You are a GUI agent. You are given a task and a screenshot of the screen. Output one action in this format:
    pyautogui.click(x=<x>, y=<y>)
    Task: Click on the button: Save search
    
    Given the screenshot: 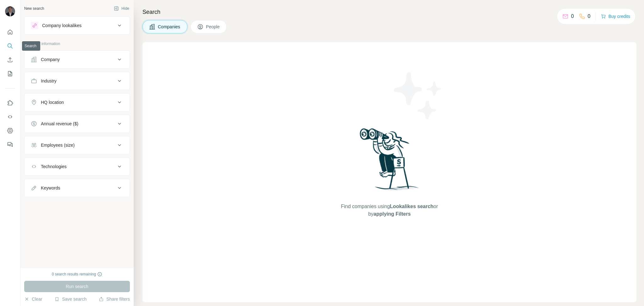 What is the action you would take?
    pyautogui.click(x=70, y=299)
    